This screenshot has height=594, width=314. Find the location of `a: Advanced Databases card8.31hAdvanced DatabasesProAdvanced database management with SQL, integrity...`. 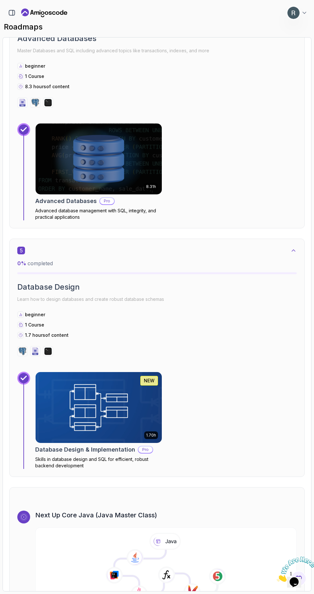

a: Advanced Databases card8.31hAdvanced DatabasesProAdvanced database management with SQL, integrity... is located at coordinates (99, 172).